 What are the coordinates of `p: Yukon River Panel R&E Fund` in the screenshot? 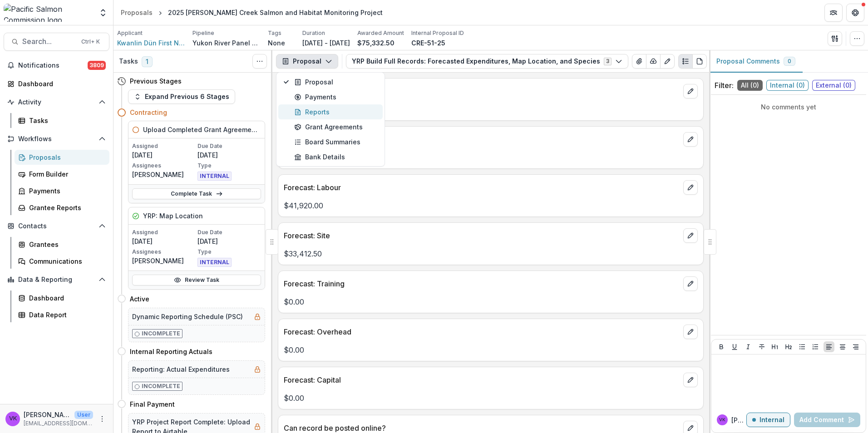 It's located at (226, 43).